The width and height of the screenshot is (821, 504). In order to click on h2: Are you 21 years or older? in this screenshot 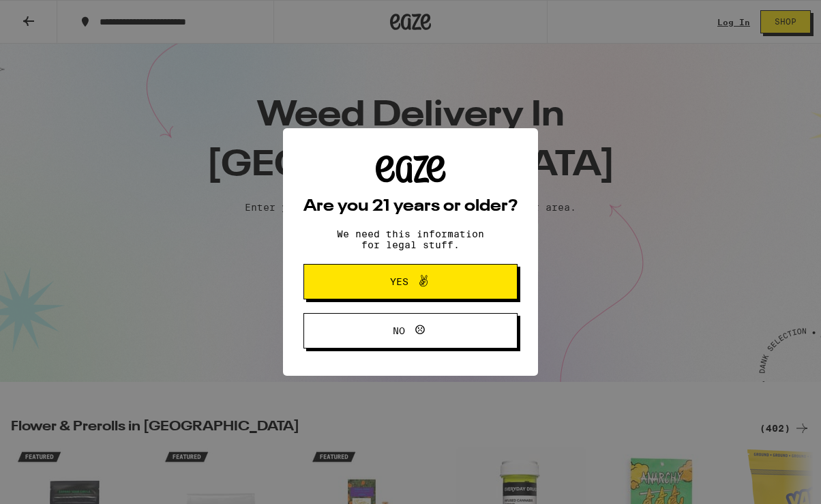, I will do `click(410, 207)`.